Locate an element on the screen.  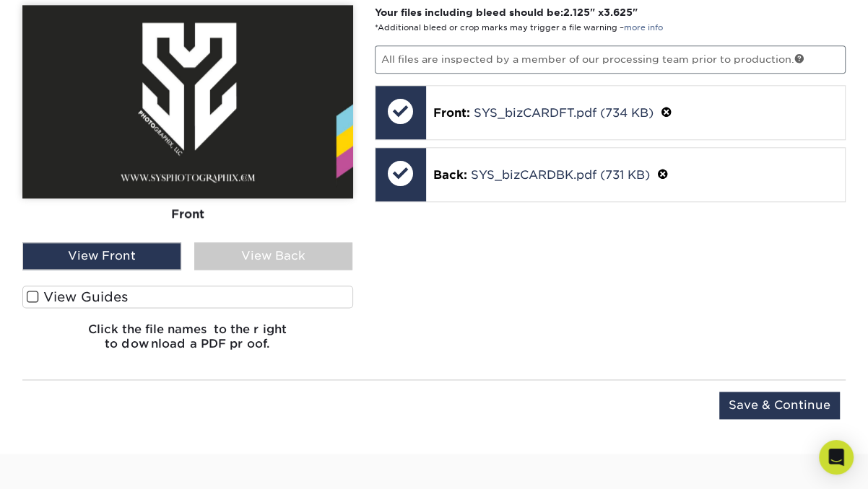
div: View Back is located at coordinates (273, 256).